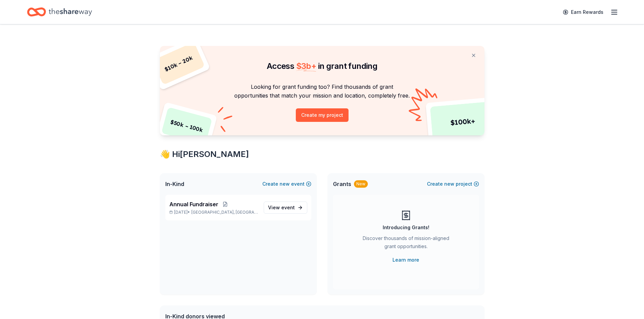 The image size is (644, 319). I want to click on a: Learn more, so click(406, 260).